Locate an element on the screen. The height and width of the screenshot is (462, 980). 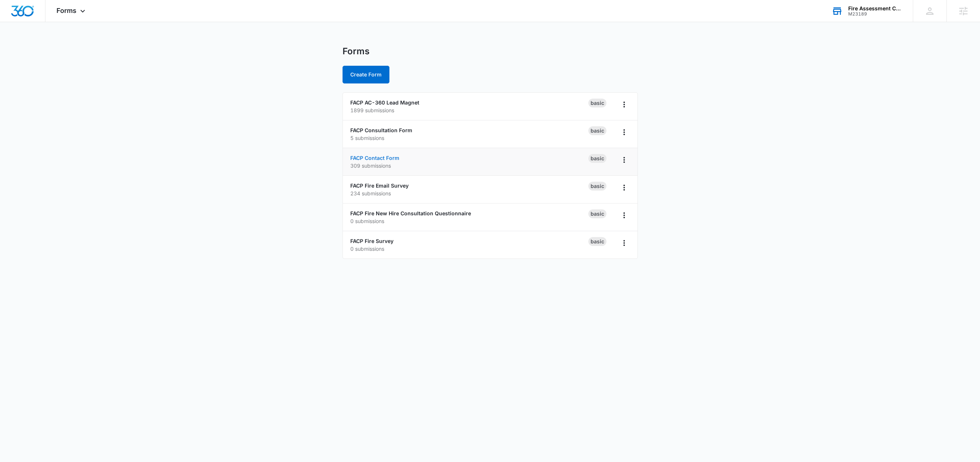
a: FACP Contact Form is located at coordinates (375, 158).